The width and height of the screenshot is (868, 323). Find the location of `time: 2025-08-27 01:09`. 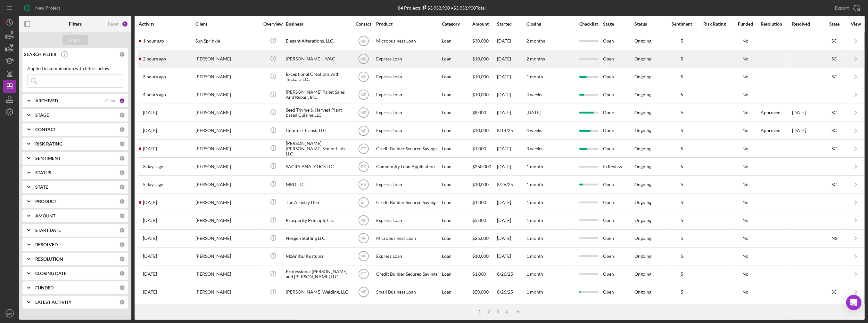

time: 2025-08-27 01:09 is located at coordinates (150, 257).